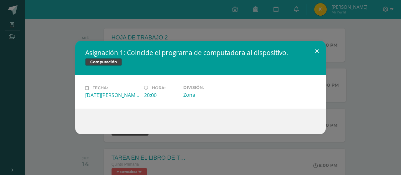  Describe the element at coordinates (158, 88) in the screenshot. I see `span: Hora:` at that location.